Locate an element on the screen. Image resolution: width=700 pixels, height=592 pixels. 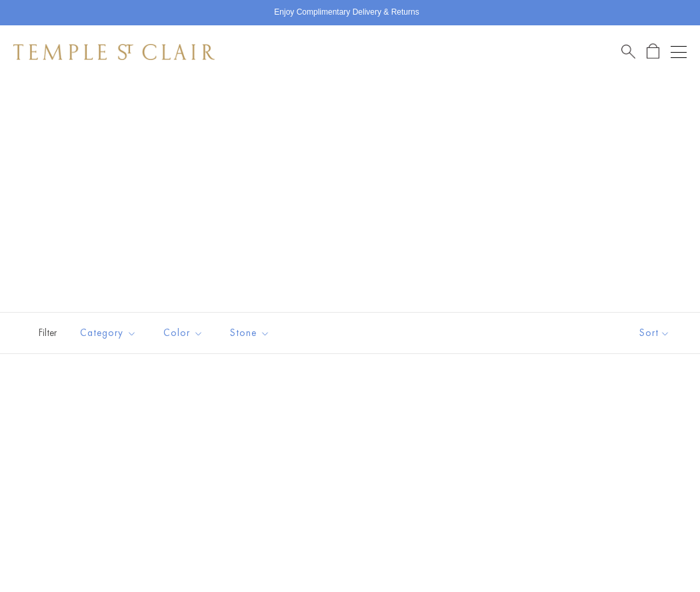
span: Category is located at coordinates (110, 333).